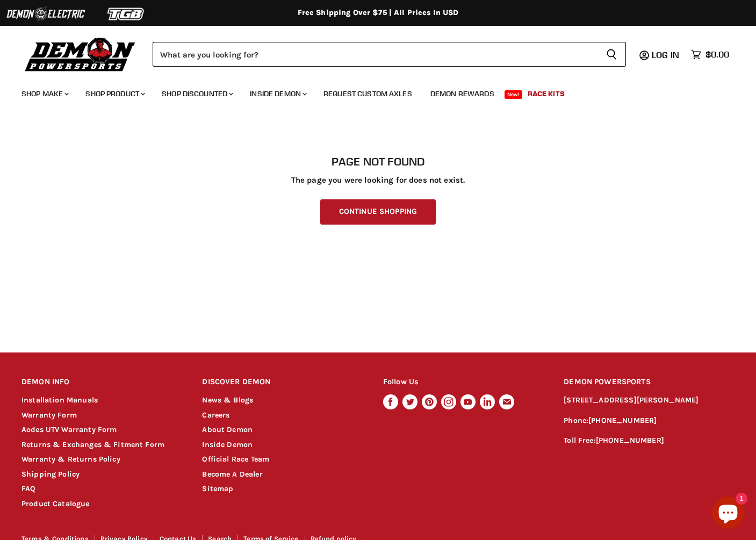  Describe the element at coordinates (196, 94) in the screenshot. I see `a: Shop Discounted` at that location.